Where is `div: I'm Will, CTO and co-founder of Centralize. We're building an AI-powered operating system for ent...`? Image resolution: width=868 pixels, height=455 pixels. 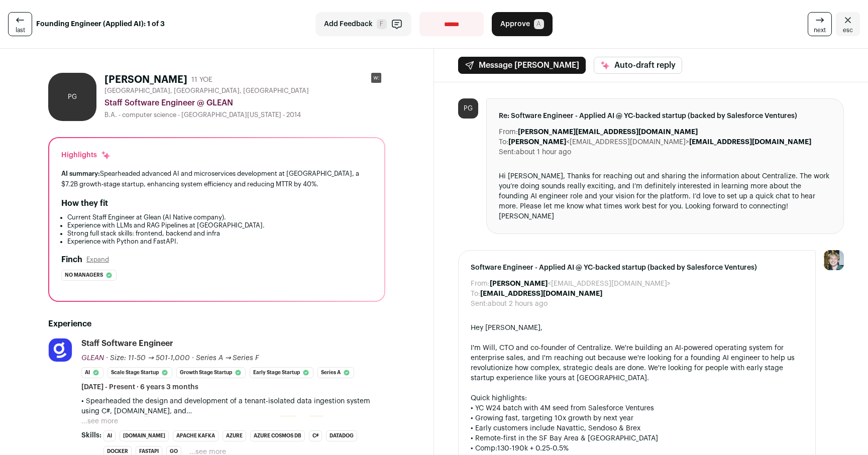 div: I'm Will, CTO and co-founder of Centralize. We're building an AI-powered operating system for ent... is located at coordinates (637, 363).